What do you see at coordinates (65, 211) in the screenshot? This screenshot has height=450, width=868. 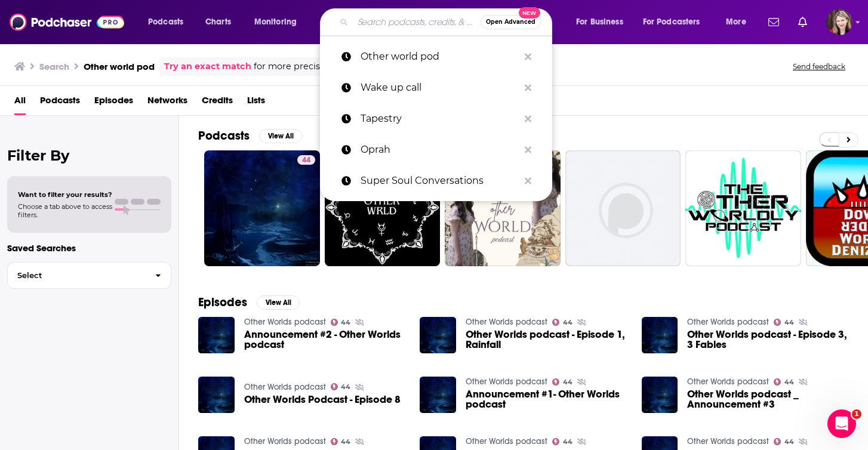 I see `span: Choose a tab above to access filters.` at bounding box center [65, 211].